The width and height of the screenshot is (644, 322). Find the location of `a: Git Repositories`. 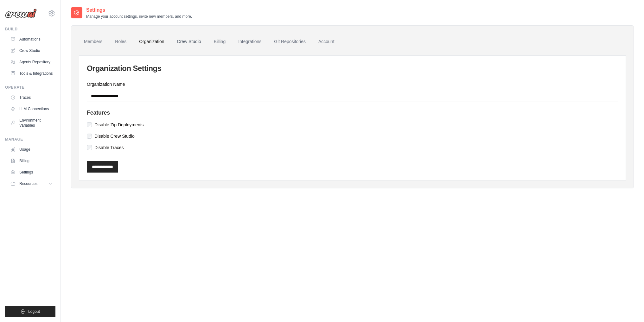

a: Git Repositories is located at coordinates (290, 42).